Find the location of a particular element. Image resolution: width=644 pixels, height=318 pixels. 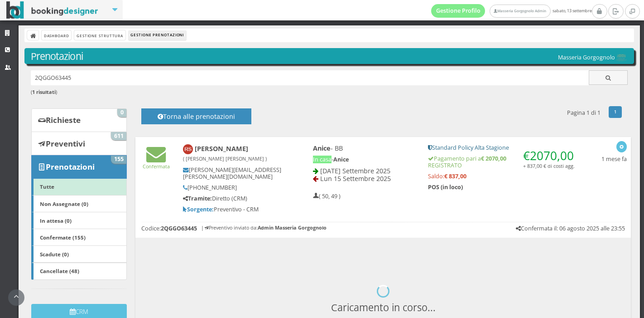

h5: Diretto (CRM) is located at coordinates (233, 198).